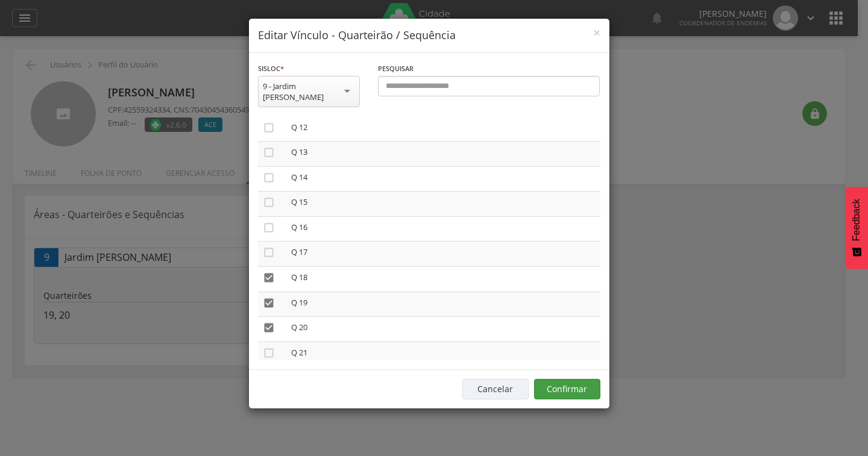  I want to click on td: Q 15, so click(443, 204).